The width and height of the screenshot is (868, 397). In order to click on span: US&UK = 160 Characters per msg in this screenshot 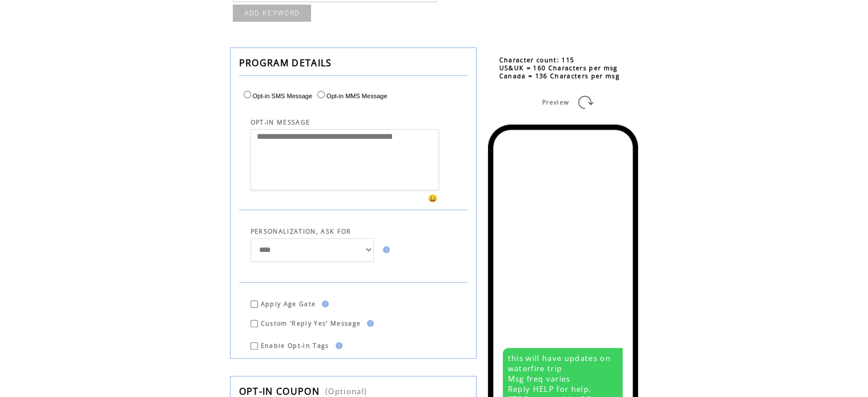, I will do `click(559, 68)`.